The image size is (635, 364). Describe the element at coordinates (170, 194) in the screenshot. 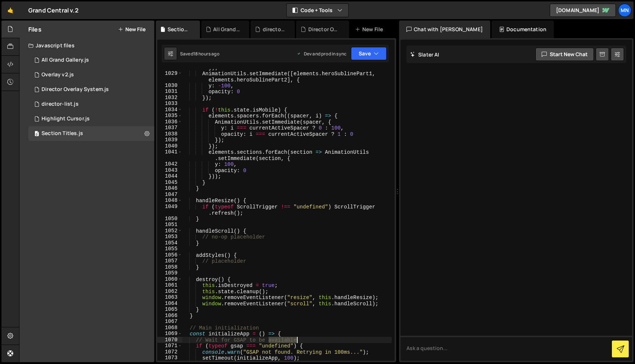

I see `div: 1047` at that location.